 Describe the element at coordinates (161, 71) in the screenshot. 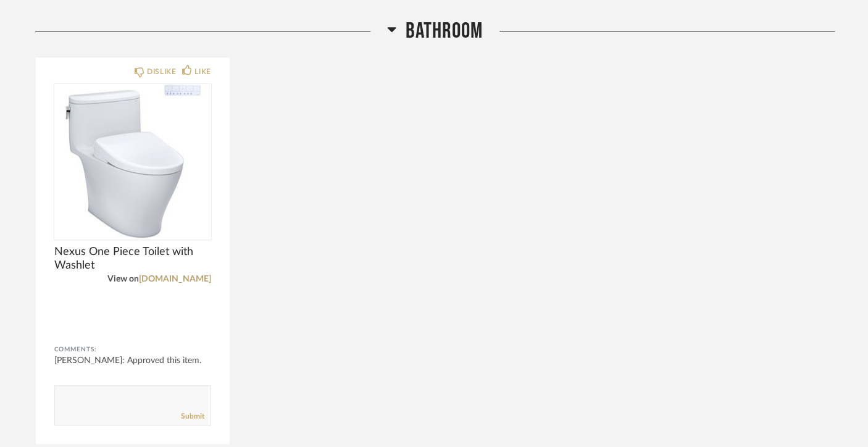

I see `div: DISLIKE` at that location.